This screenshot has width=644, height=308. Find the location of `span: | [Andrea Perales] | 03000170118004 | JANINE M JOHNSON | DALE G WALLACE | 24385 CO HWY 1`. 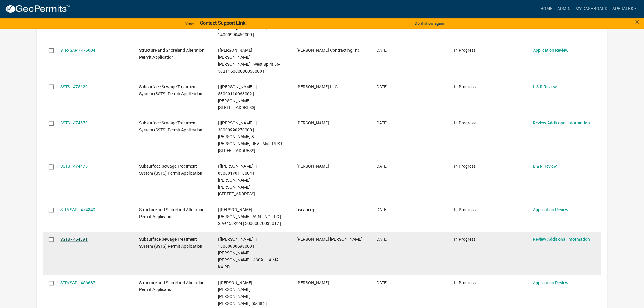

span: | [Andrea Perales] | 03000170118004 | JANINE M JOHNSON | DALE G WALLACE | 24385 CO HWY 1 is located at coordinates (237, 180).